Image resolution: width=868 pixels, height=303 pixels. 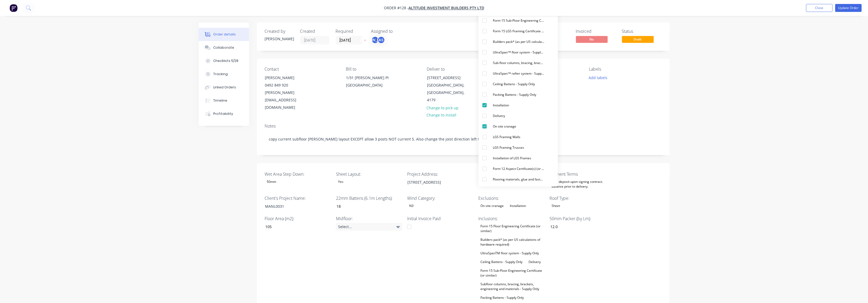 What do you see at coordinates (519, 74) in the screenshot?
I see `div: UltraSpan™ rafter system - Supply Only (invoiced seperately)` at bounding box center [519, 74].